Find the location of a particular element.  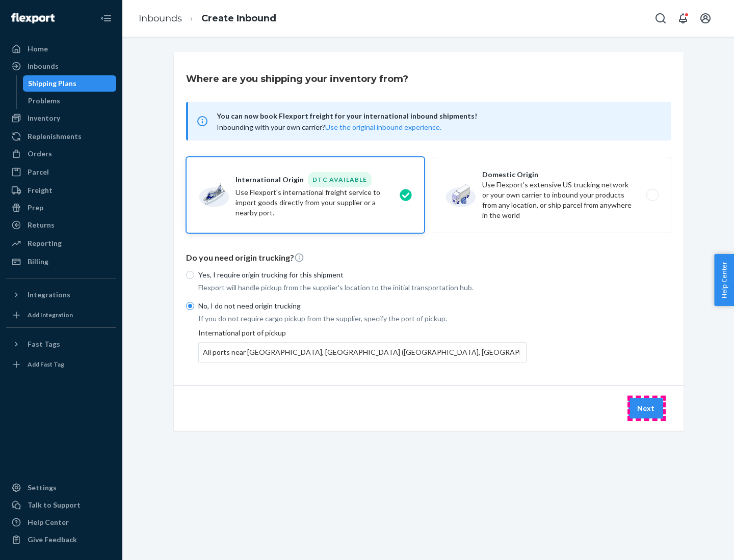

div: Inbounds is located at coordinates (43, 66).